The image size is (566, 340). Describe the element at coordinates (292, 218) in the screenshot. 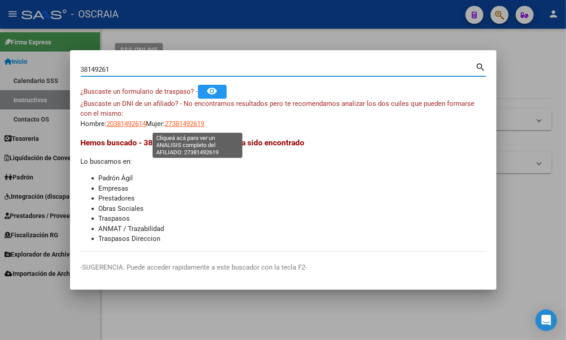

I see `li: Traspasos` at that location.